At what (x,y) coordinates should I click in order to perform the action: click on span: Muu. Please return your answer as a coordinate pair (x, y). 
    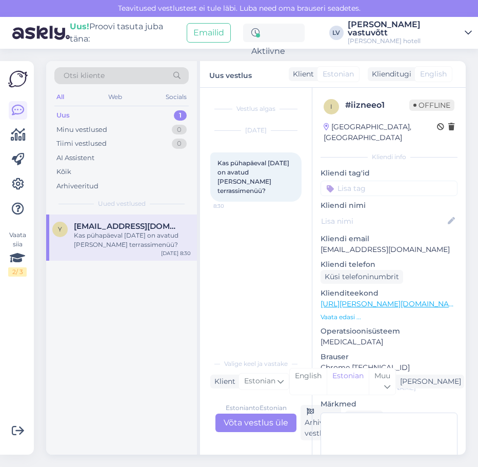
    Looking at the image, I should click on (382, 376).